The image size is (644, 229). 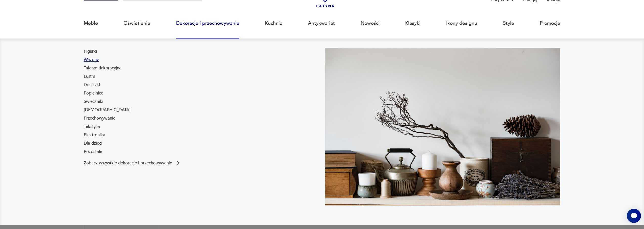 What do you see at coordinates (100, 118) in the screenshot?
I see `a: Przechowywanie` at bounding box center [100, 118].